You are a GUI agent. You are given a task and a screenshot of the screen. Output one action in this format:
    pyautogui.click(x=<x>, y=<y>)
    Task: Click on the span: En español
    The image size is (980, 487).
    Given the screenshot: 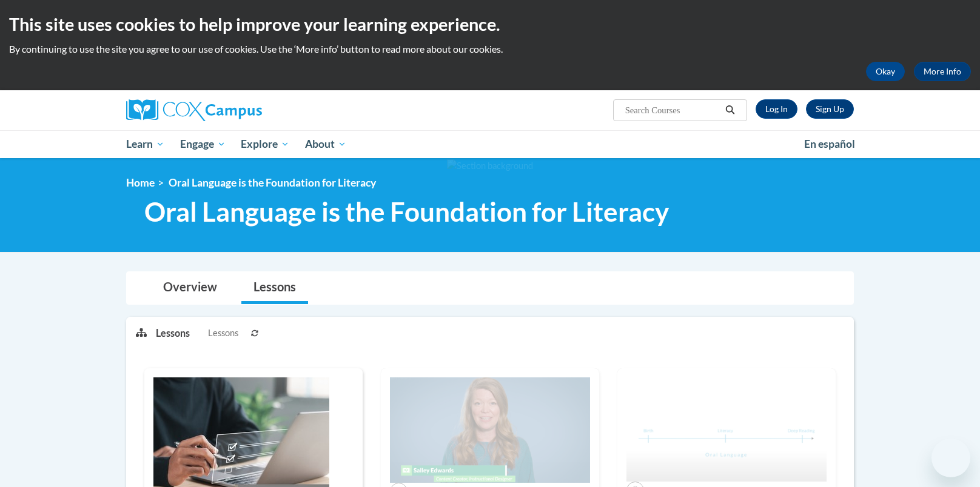 What is the action you would take?
    pyautogui.click(x=829, y=143)
    